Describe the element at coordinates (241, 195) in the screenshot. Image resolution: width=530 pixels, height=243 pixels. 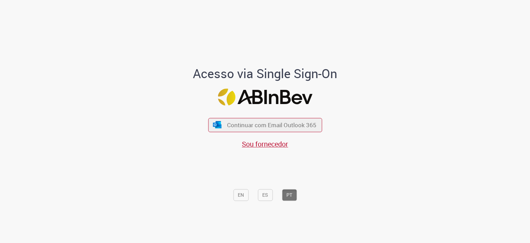
I see `button: EN` at that location.